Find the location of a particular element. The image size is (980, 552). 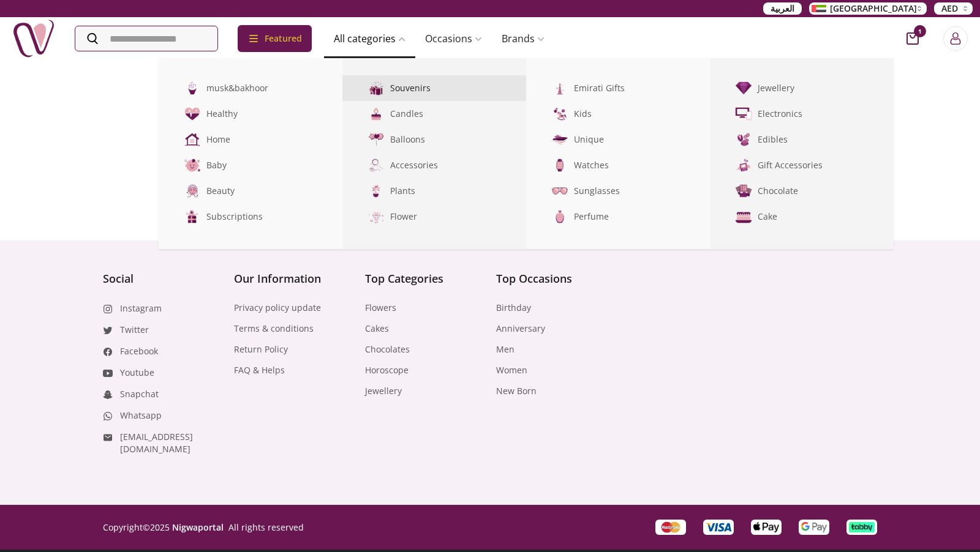

a: PerfumePerfume is located at coordinates (618, 217).